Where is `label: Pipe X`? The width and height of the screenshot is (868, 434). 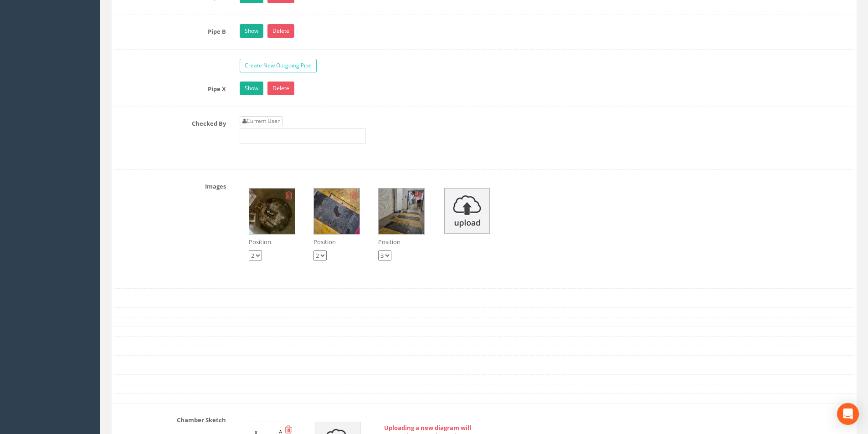
label: Pipe X is located at coordinates (170, 88).